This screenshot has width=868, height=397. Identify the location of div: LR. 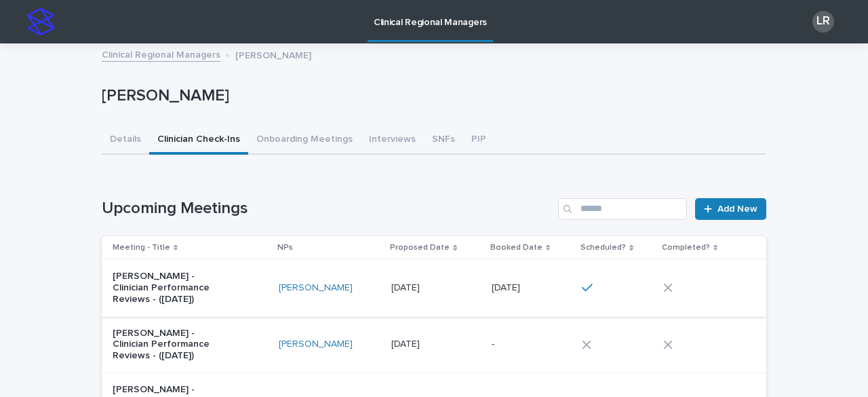
(824, 21).